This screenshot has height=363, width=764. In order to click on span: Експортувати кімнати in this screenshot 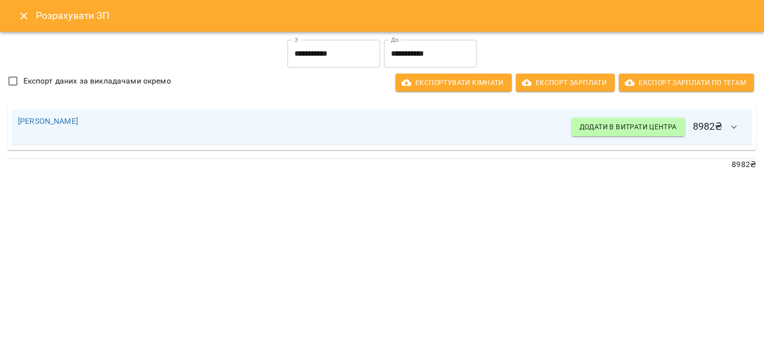, I will do `click(454, 83)`.